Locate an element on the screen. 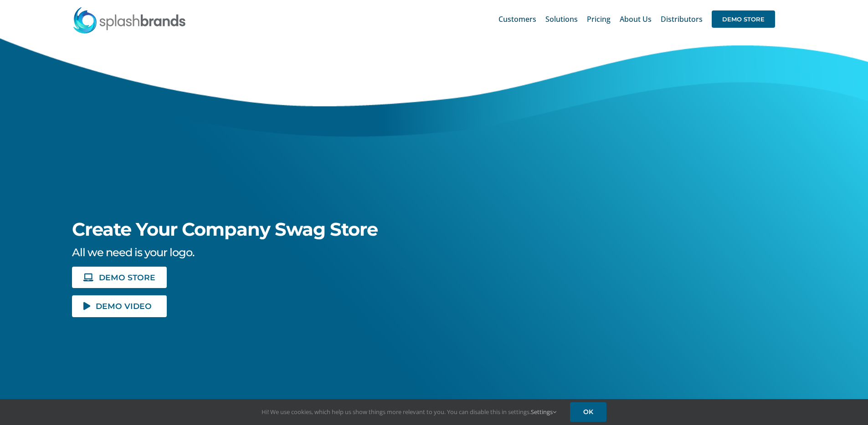 This screenshot has height=425, width=868. span: Customers is located at coordinates (518, 19).